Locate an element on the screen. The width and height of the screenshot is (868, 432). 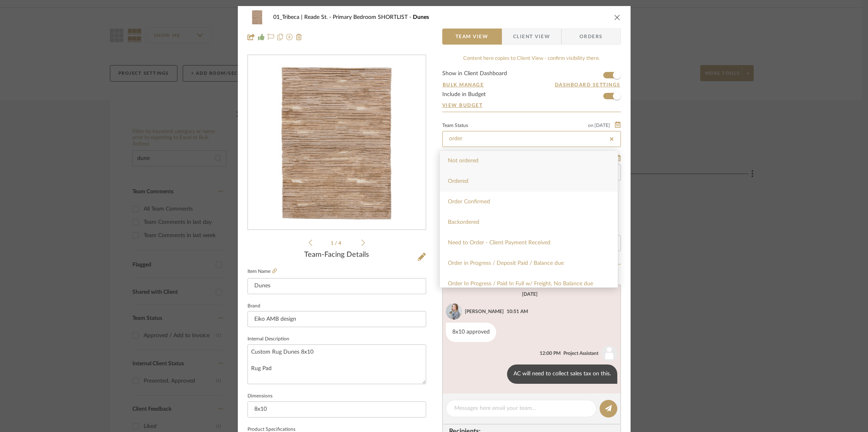
div: Content here copies to Client View - confirm visibility there. is located at coordinates (532, 59).